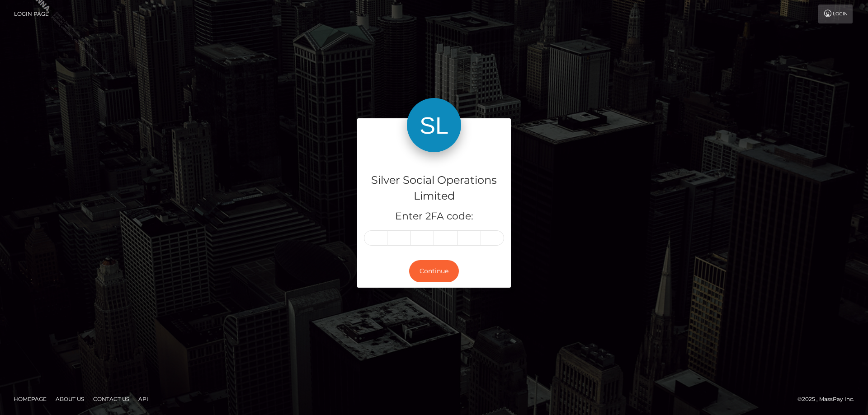 The width and height of the screenshot is (868, 415). Describe the element at coordinates (434, 216) in the screenshot. I see `h5: Enter 2FA code:` at that location.